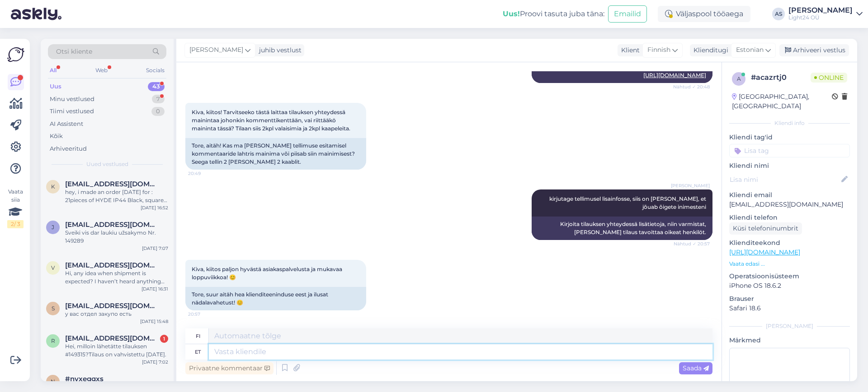 This screenshot has width=868, height=392. What do you see at coordinates (112, 265) in the screenshot?
I see `span: vanheiningenruud@gmail.com` at bounding box center [112, 265].